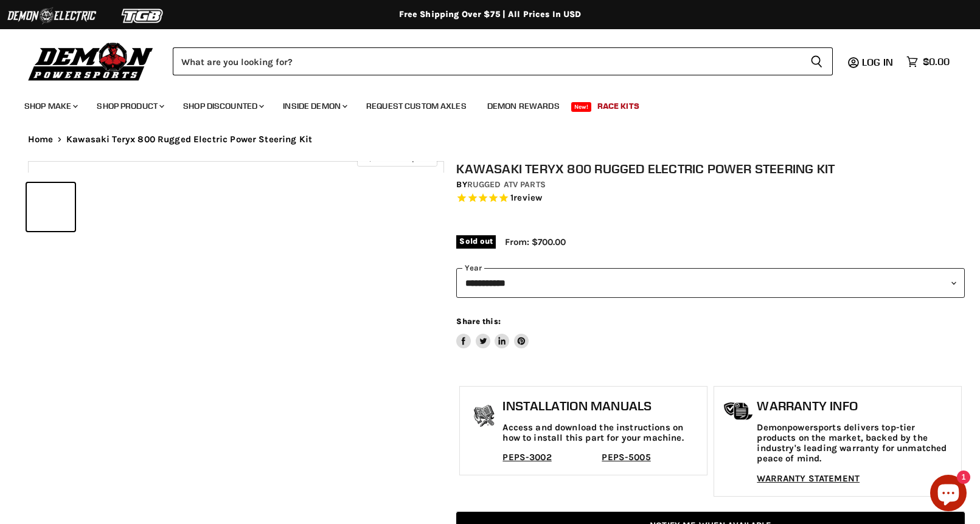 The width and height of the screenshot is (980, 524). I want to click on a: Demon Rewards, so click(523, 106).